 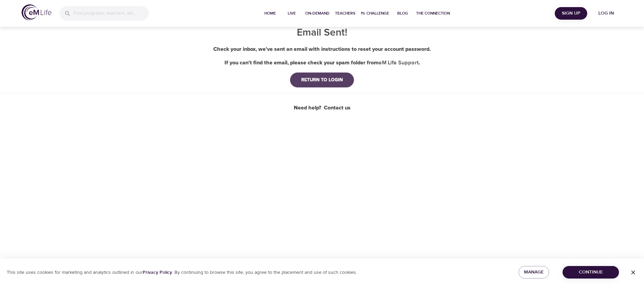 What do you see at coordinates (571, 13) in the screenshot?
I see `span: Sign Up` at bounding box center [571, 13].